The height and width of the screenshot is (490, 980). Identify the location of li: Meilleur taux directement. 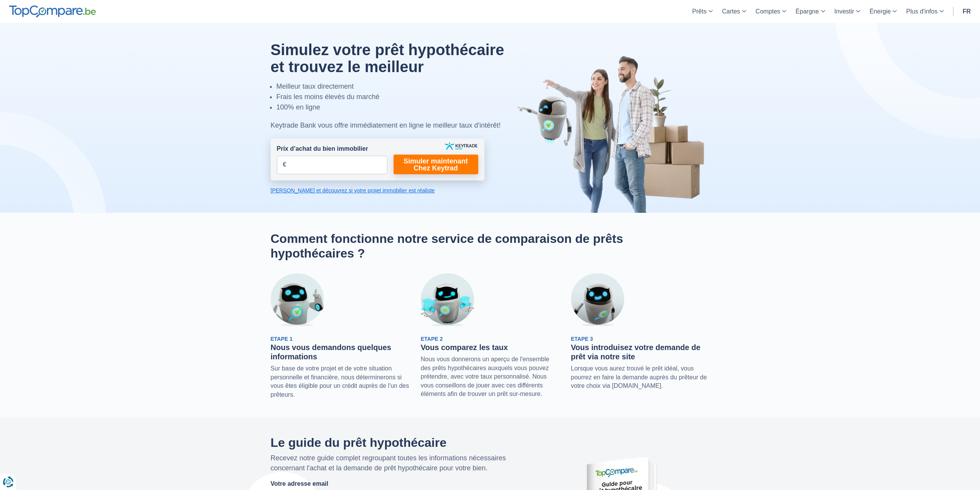
(399, 86).